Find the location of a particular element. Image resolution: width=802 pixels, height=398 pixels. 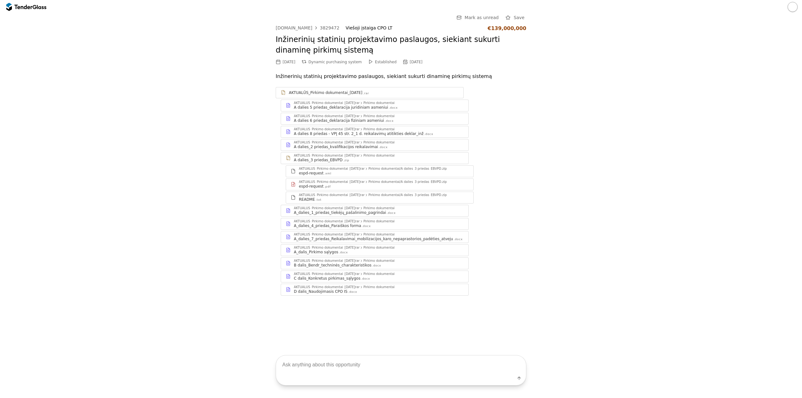

div: A_dalies_7_priedas_Reikalavimai_mobilizacijos_karo_nepaprastorios_padėties_atveju is located at coordinates (373, 239).